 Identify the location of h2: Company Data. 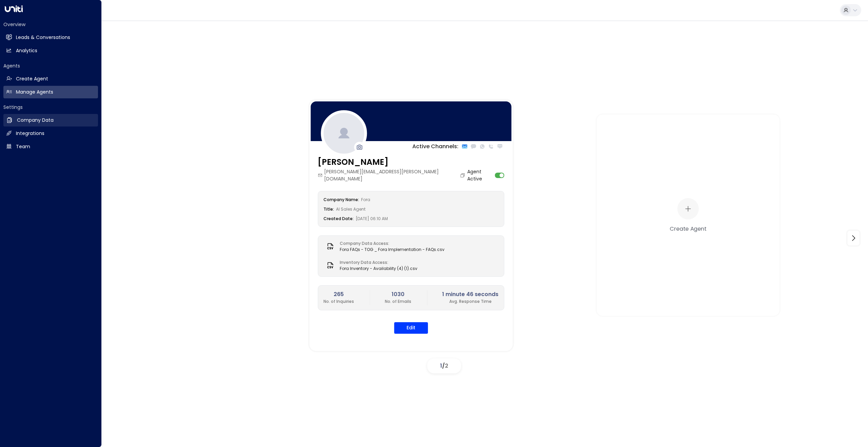
(35, 120).